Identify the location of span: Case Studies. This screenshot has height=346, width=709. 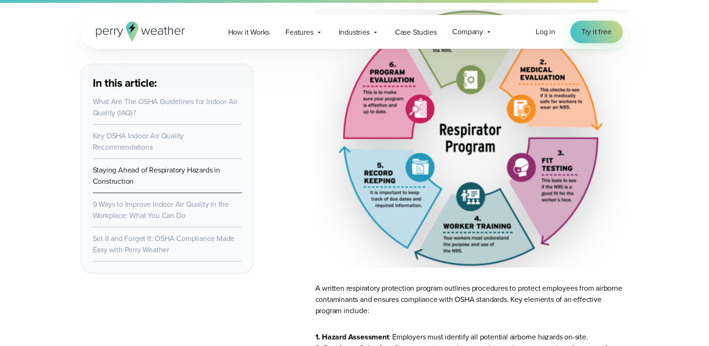
(416, 32).